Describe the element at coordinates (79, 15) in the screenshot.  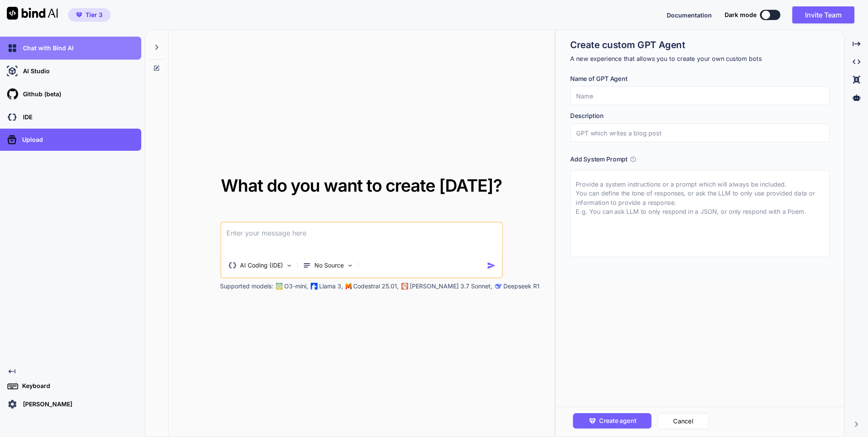
I see `img: premium` at that location.